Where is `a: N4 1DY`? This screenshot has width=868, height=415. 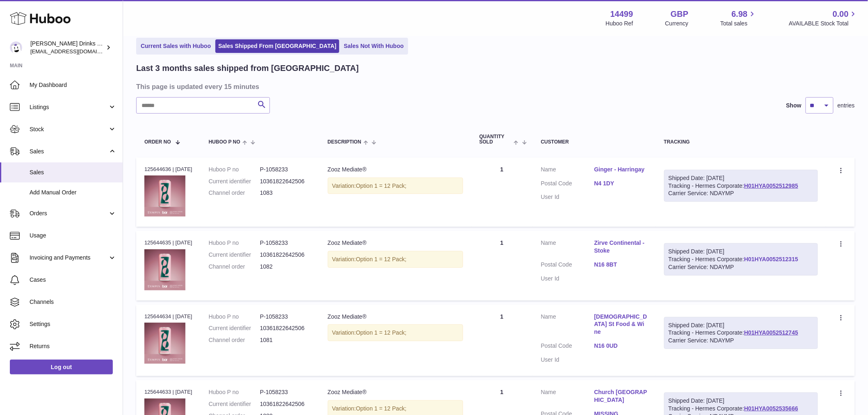
a: N4 1DY is located at coordinates (621, 183).